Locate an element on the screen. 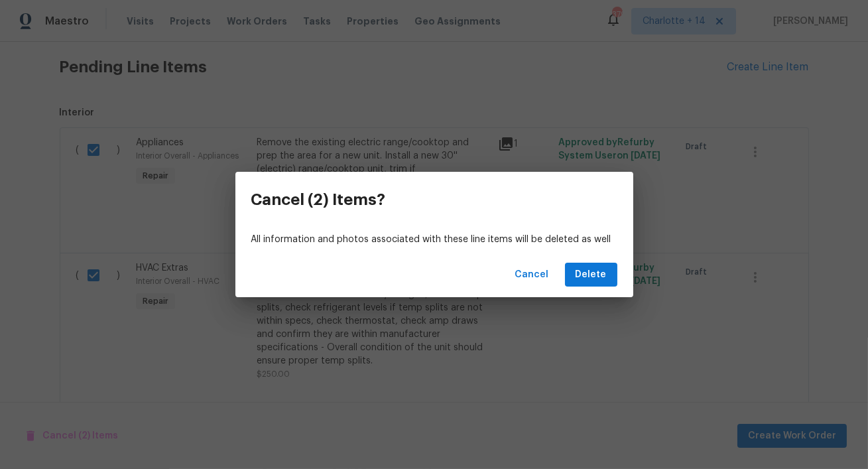 The width and height of the screenshot is (868, 469). button: Delete is located at coordinates (591, 275).